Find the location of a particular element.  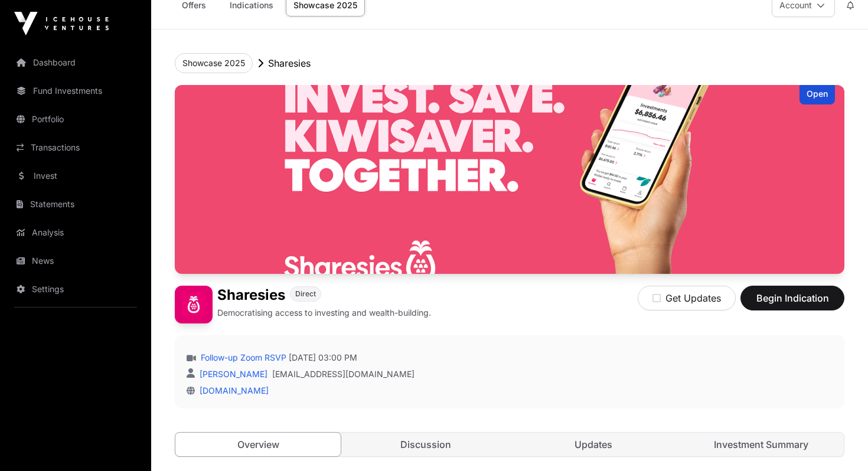

span: Direct is located at coordinates (305, 294).